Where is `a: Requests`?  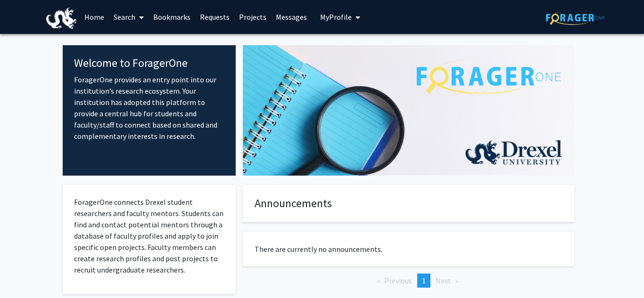
a: Requests is located at coordinates (215, 17).